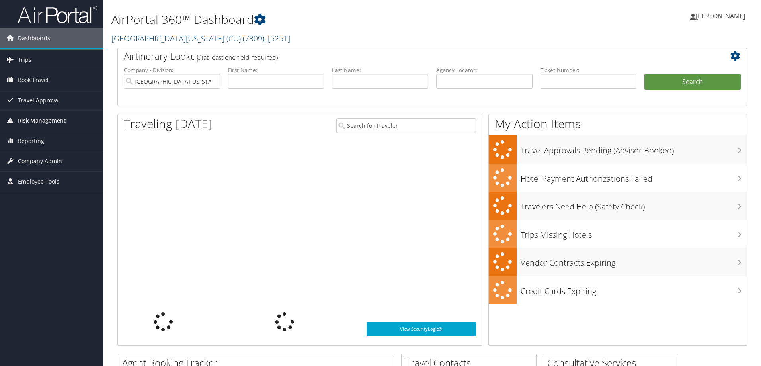  I want to click on h3: Vendor Contracts Expiring, so click(634, 261).